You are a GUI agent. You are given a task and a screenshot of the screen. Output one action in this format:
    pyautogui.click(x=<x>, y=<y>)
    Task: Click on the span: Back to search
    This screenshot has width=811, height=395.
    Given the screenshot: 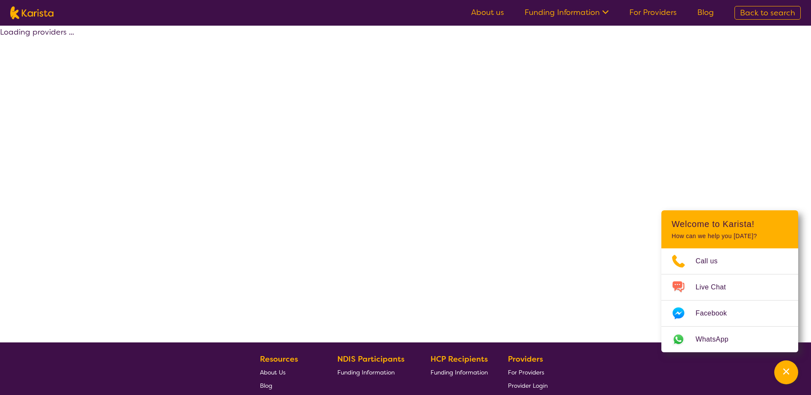 What is the action you would take?
    pyautogui.click(x=768, y=13)
    